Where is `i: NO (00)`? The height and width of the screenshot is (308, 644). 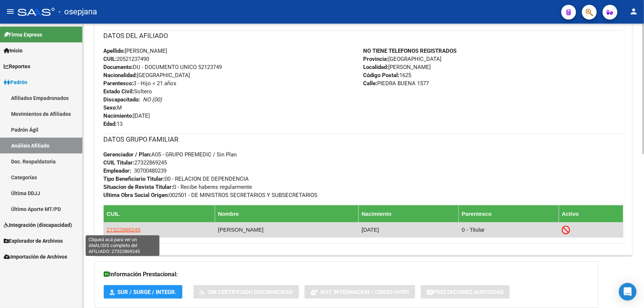 i: NO (00) is located at coordinates (152, 100).